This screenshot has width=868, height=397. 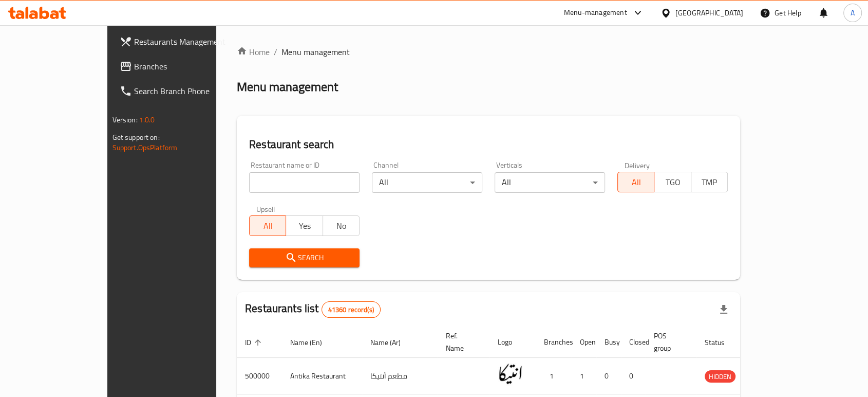 I want to click on button: TMP, so click(x=709, y=182).